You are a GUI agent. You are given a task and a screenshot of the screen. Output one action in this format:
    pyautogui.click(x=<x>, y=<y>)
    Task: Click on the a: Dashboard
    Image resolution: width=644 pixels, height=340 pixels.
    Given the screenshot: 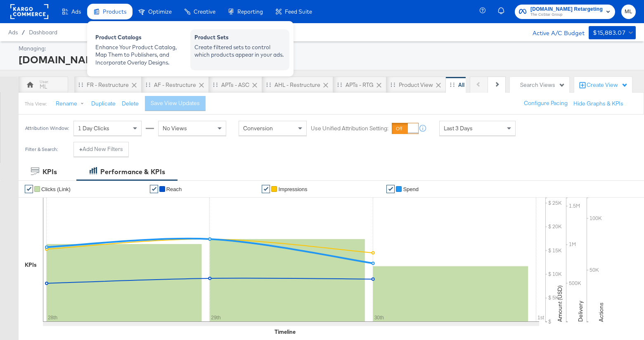 What is the action you would take?
    pyautogui.click(x=43, y=32)
    